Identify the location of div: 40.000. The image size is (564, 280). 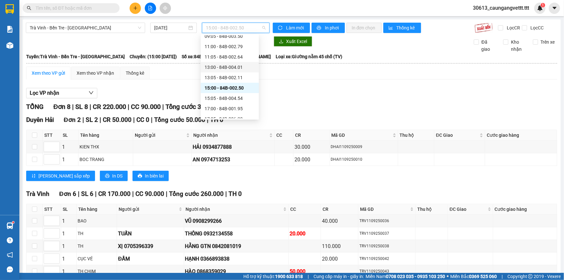
(340, 221).